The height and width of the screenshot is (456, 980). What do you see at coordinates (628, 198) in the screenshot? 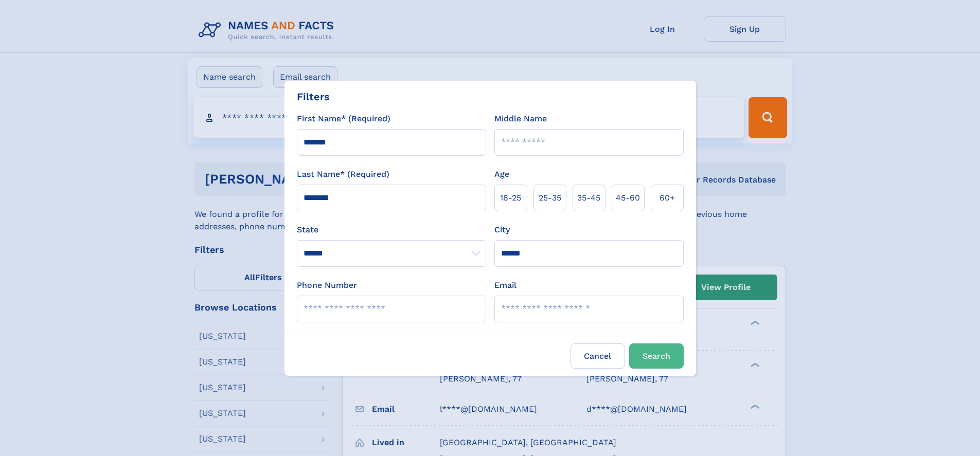
I see `span: 45‑60` at bounding box center [628, 198].